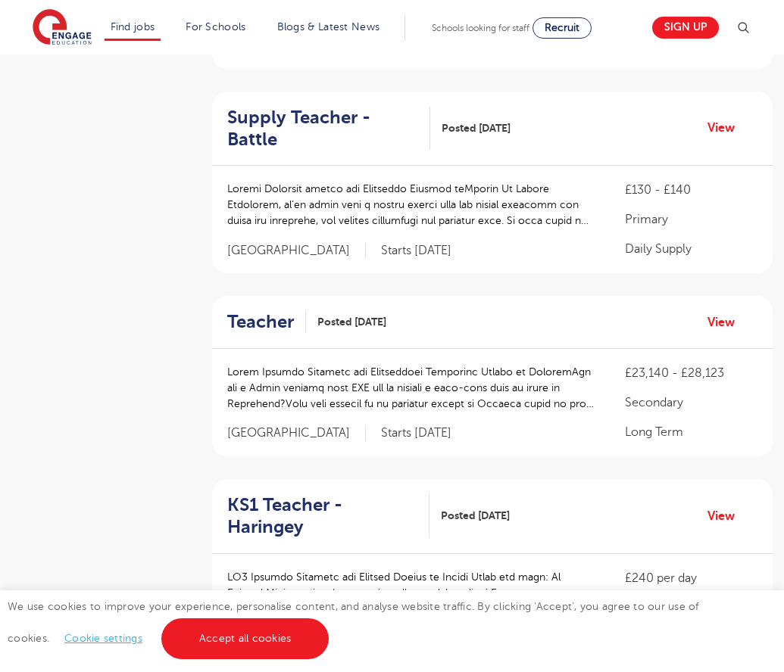  What do you see at coordinates (562, 27) in the screenshot?
I see `span: Recruit` at bounding box center [562, 27].